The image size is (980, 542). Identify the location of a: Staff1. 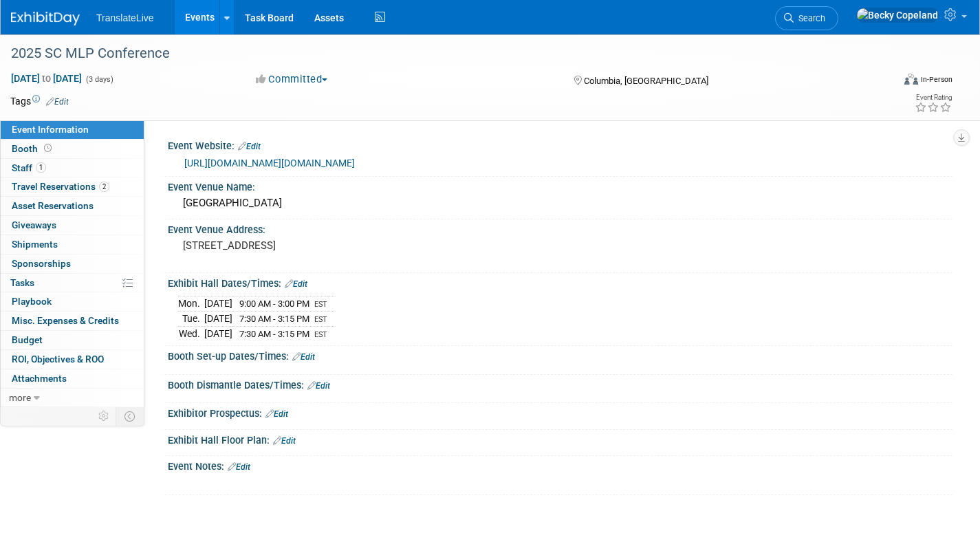
(72, 168).